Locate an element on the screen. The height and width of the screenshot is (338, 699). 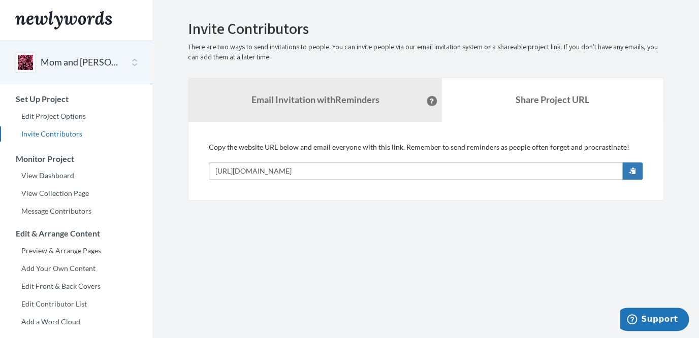
strong: Email Invitation with Reminders is located at coordinates (316, 100).